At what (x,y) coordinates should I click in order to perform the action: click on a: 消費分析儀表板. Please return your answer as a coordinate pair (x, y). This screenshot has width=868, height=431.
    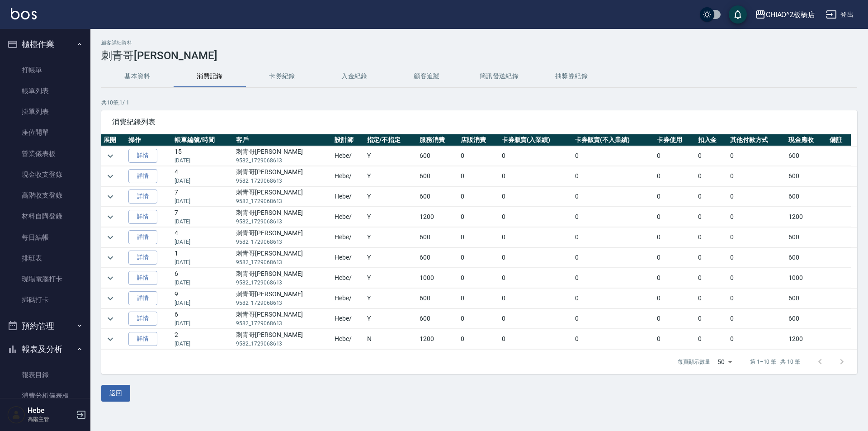
    Looking at the image, I should click on (46, 396).